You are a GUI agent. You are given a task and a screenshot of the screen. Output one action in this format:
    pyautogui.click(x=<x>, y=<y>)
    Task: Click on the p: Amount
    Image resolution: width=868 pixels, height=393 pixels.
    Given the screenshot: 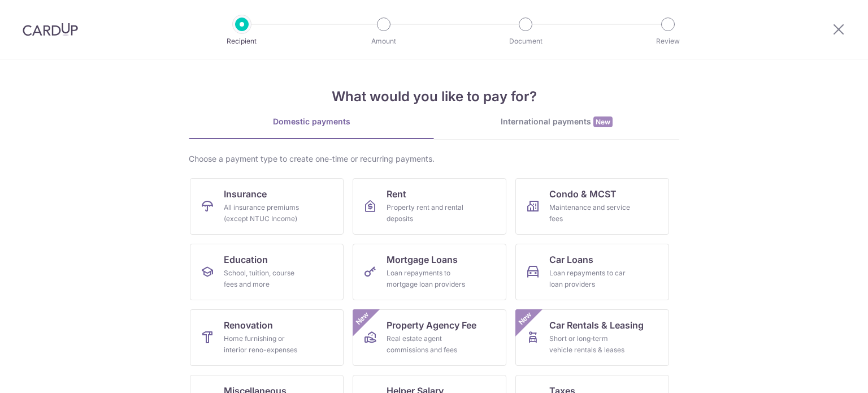 What is the action you would take?
    pyautogui.click(x=384, y=42)
    